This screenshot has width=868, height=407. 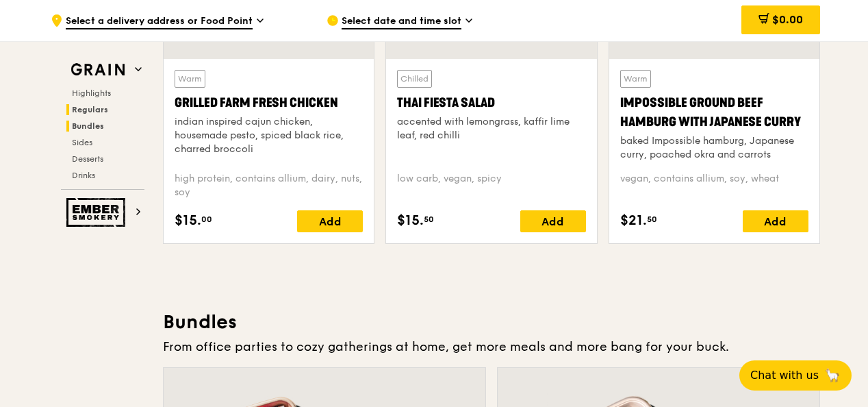 What do you see at coordinates (787, 19) in the screenshot?
I see `span: $0.00` at bounding box center [787, 19].